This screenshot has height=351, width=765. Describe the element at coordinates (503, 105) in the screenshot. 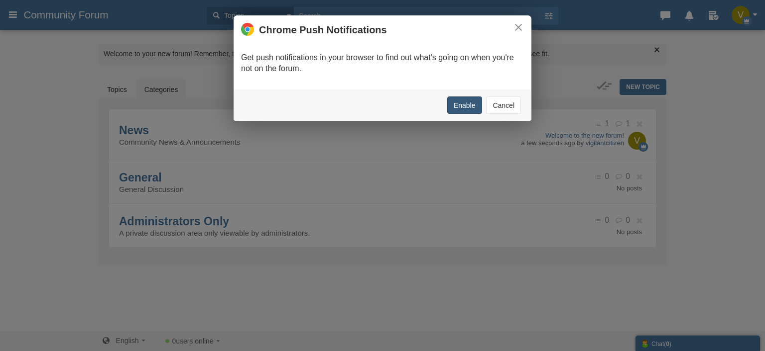

I see `button: Cancel` at that location.